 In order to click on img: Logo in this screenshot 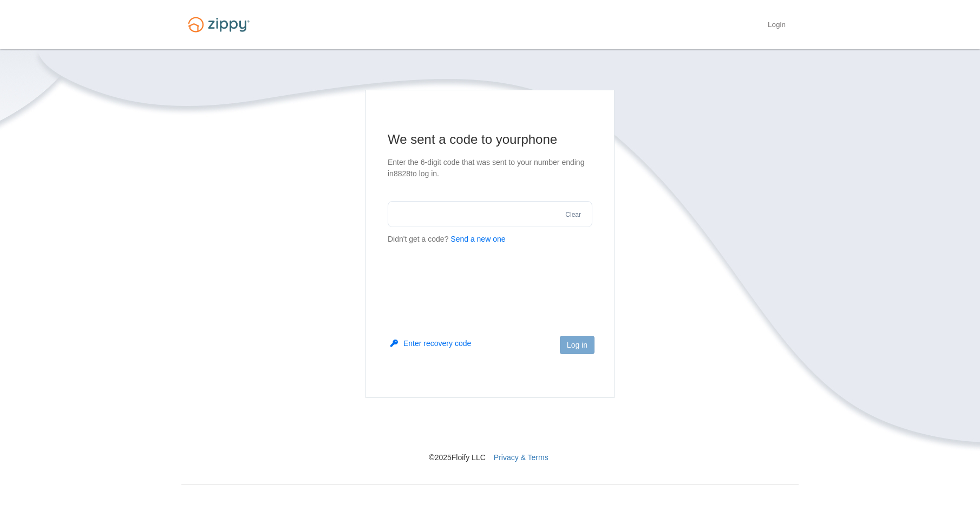, I will do `click(219, 25)`.